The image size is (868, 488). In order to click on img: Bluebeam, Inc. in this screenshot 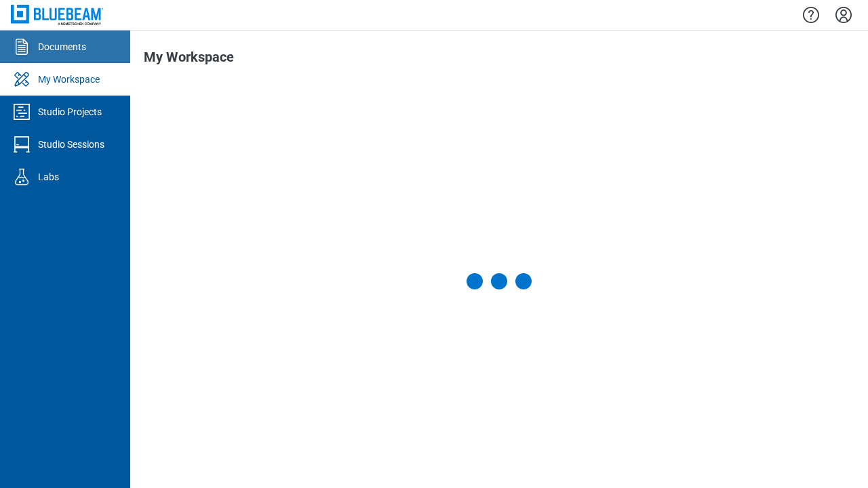, I will do `click(57, 14)`.